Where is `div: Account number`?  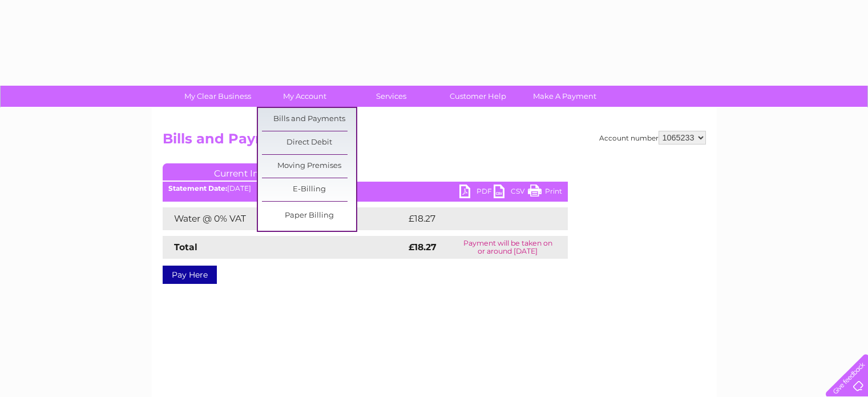
div: Account number is located at coordinates (652, 138).